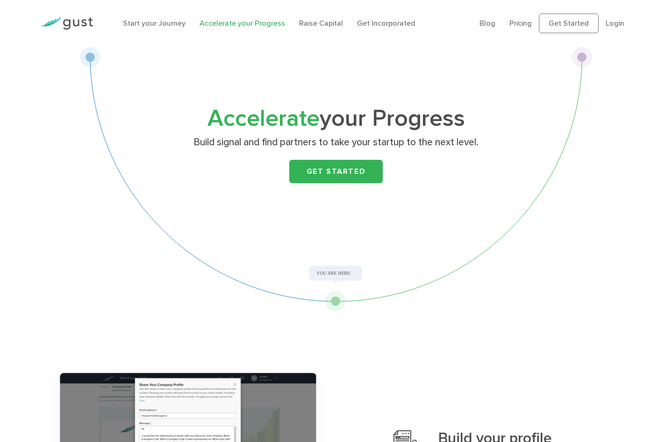 The width and height of the screenshot is (672, 442). What do you see at coordinates (154, 23) in the screenshot?
I see `a: Start your Journey` at bounding box center [154, 23].